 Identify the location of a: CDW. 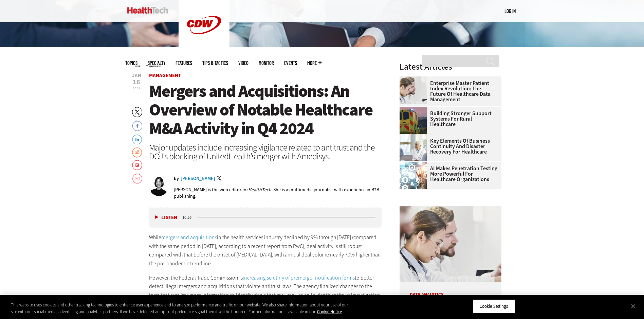
(204, 48).